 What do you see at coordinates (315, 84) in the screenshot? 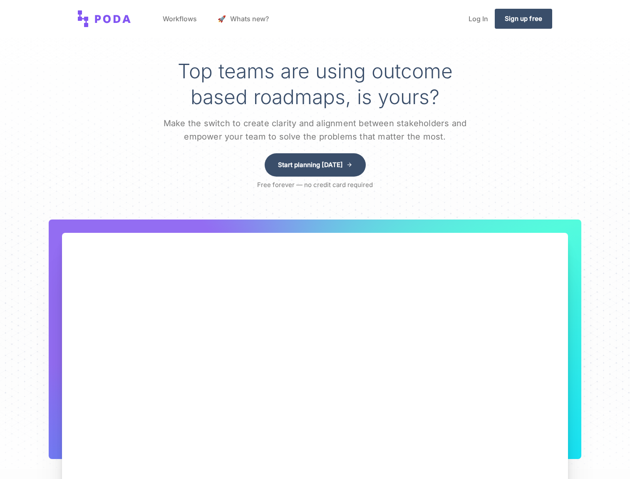
I see `span: Top teams are using outcome based roadmaps, is yours?` at bounding box center [315, 84].